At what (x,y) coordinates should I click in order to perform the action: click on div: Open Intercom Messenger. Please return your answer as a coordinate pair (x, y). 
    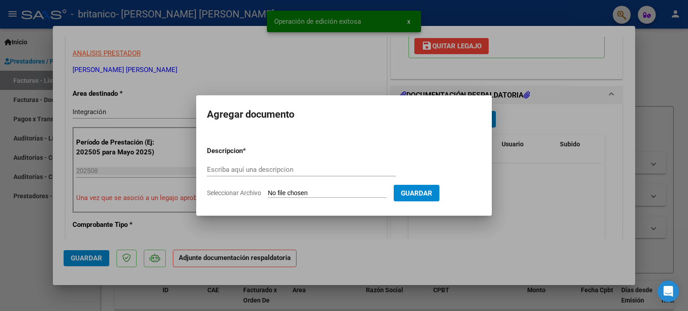
    Looking at the image, I should click on (669, 292).